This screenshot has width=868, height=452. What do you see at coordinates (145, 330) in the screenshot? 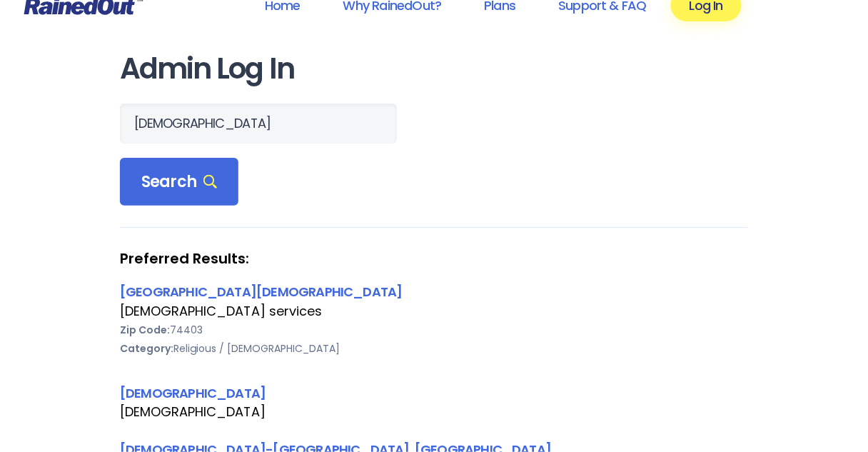
I see `b: Zip Code:` at bounding box center [145, 330].